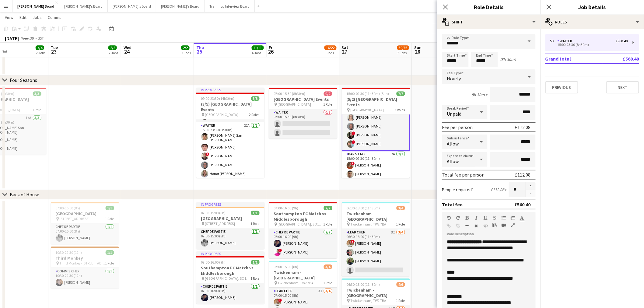  What do you see at coordinates (452, 144) in the screenshot?
I see `span: Allow` at bounding box center [452, 144].